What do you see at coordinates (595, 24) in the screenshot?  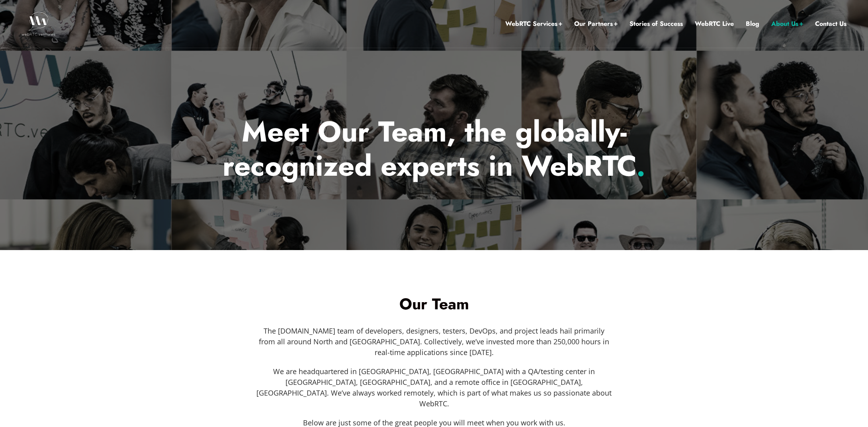 I see `a: Our Partners` at bounding box center [595, 24].